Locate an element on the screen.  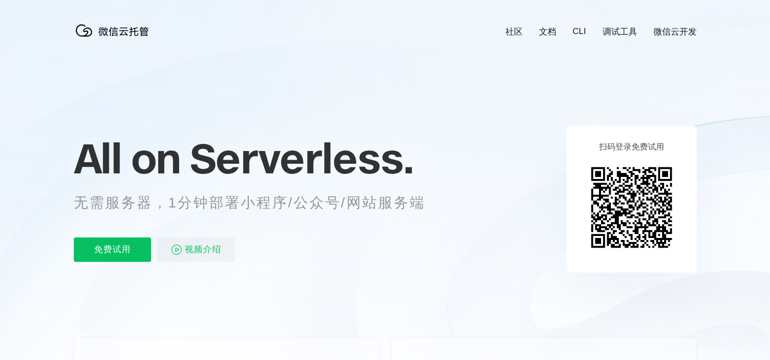
span: Serverless. is located at coordinates (301, 158).